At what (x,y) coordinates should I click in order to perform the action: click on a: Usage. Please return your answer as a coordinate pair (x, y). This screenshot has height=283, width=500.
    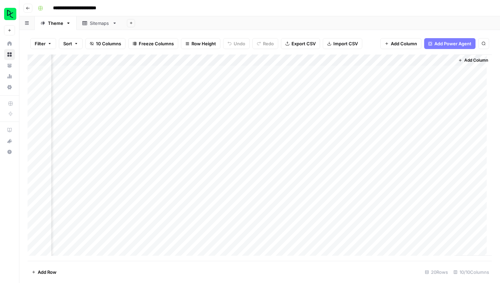
    Looking at the image, I should click on (10, 76).